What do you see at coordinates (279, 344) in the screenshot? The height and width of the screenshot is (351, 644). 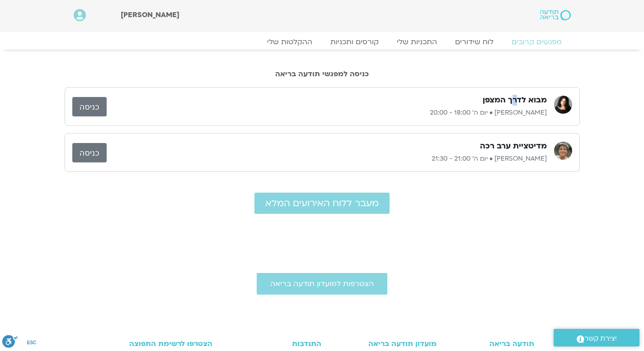 I see `h3: התנדבות` at bounding box center [279, 344].